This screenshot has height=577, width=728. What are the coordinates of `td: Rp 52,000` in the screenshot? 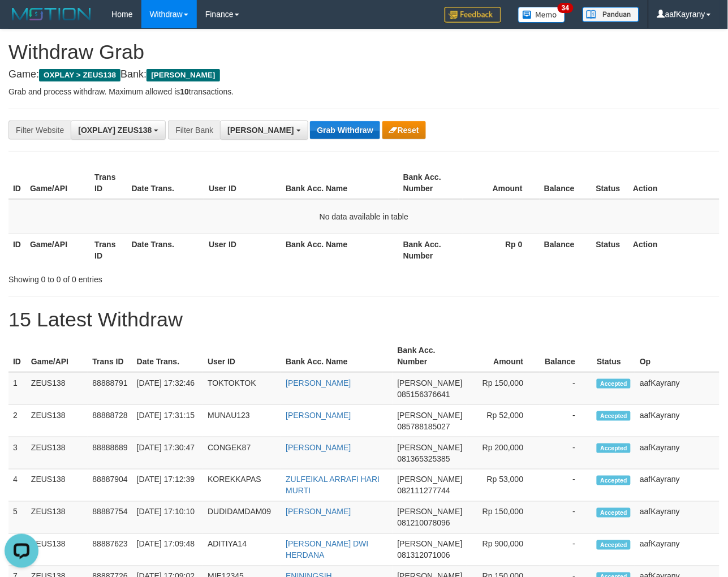 It's located at (504, 421).